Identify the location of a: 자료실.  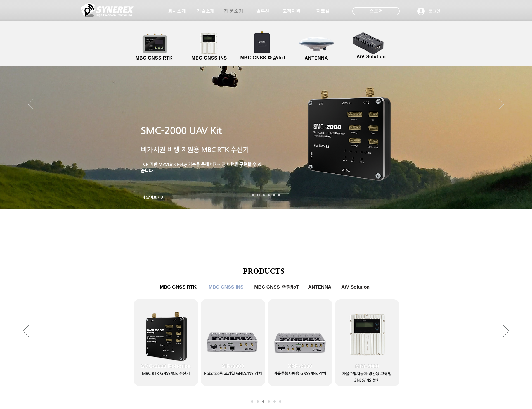
(323, 11).